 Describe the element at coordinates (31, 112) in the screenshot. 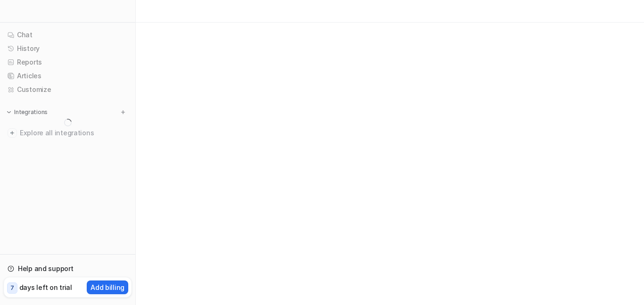

I see `p: Integrations` at that location.